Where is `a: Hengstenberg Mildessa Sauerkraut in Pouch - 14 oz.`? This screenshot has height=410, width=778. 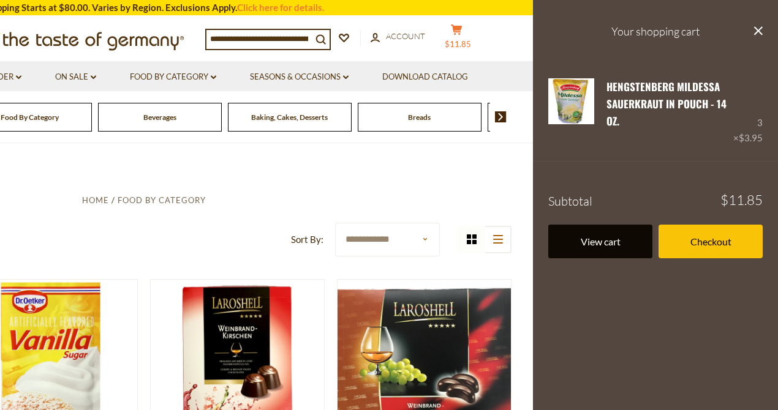
a: Hengstenberg Mildessa Sauerkraut in Pouch - 14 oz. is located at coordinates (666, 104).